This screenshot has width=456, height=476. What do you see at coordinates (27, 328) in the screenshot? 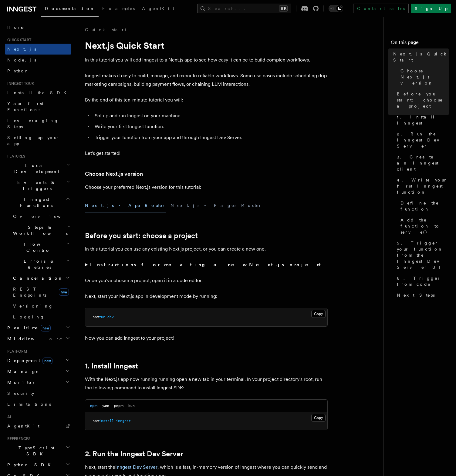
I see `span: Realtime` at bounding box center [27, 328].